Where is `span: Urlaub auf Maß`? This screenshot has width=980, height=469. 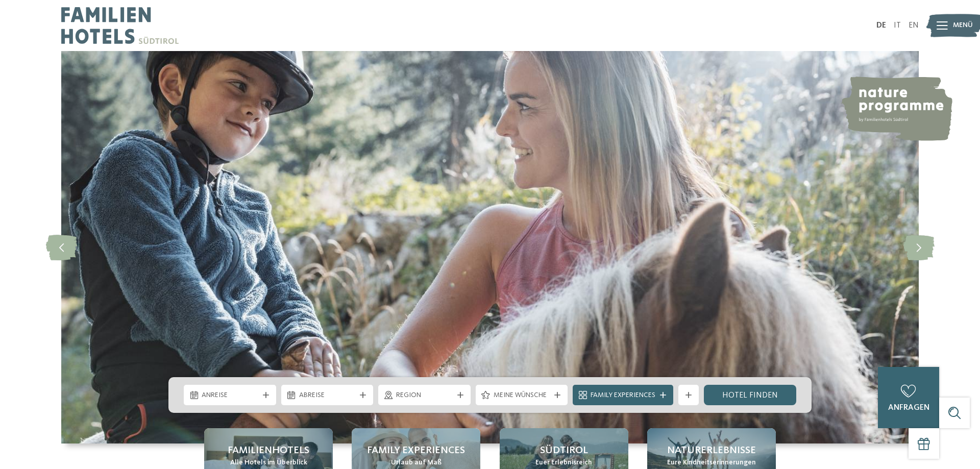
span: Urlaub auf Maß is located at coordinates (416, 463).